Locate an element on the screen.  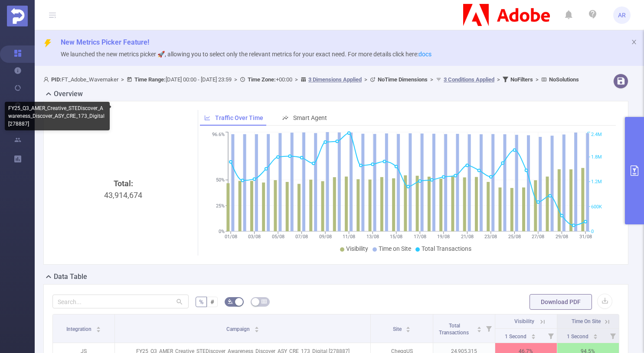
tspan: 25/08 is located at coordinates (515, 237).